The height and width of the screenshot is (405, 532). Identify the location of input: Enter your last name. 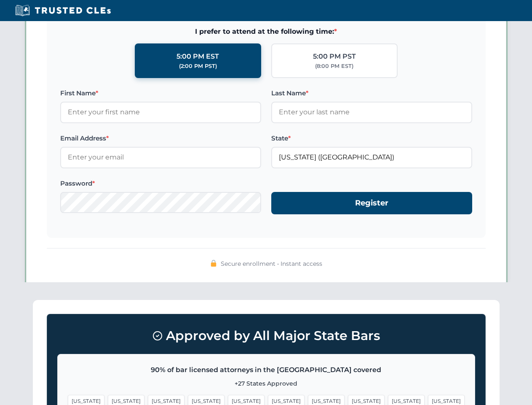
(371, 112).